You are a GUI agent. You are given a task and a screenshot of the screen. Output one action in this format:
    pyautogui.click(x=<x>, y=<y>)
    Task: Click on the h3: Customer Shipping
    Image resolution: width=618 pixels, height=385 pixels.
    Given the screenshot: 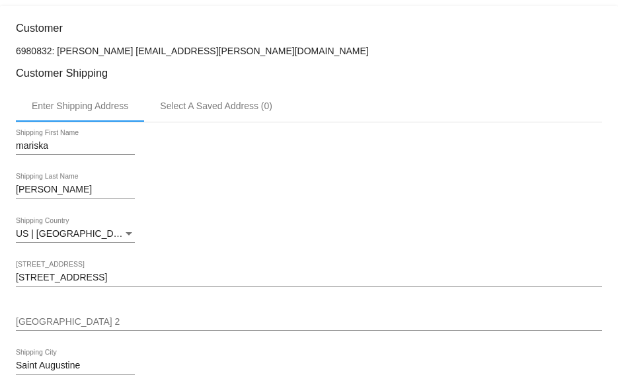 What is the action you would take?
    pyautogui.click(x=309, y=73)
    